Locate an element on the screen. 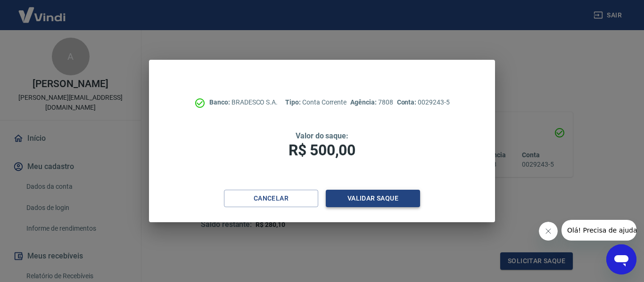  span: Olá! Precisa de ajuda? is located at coordinates (43, 10).